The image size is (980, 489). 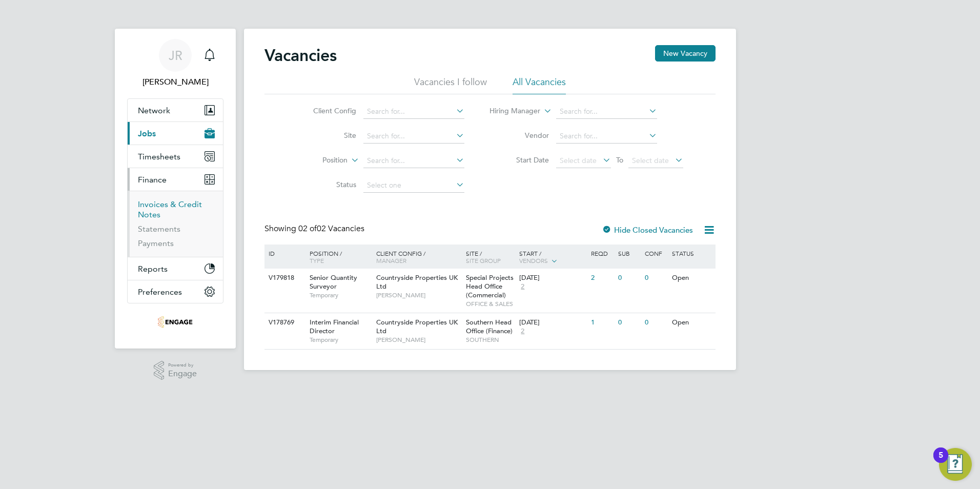 What do you see at coordinates (483, 260) in the screenshot?
I see `span: Site Group` at bounding box center [483, 260].